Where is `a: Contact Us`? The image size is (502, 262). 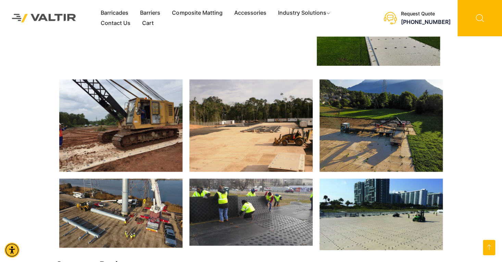 a: Contact Us is located at coordinates (115, 23).